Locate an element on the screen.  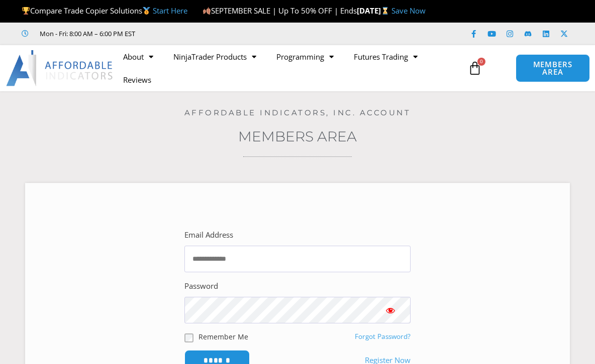
span: MEMBERS AREA is located at coordinates (553, 69).